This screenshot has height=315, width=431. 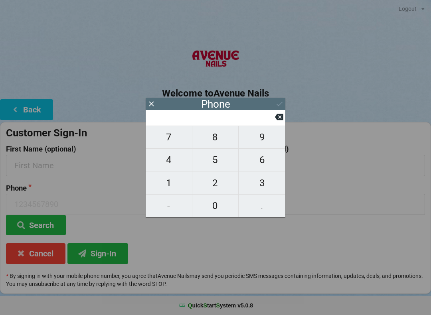 I want to click on span: 4, so click(x=169, y=160).